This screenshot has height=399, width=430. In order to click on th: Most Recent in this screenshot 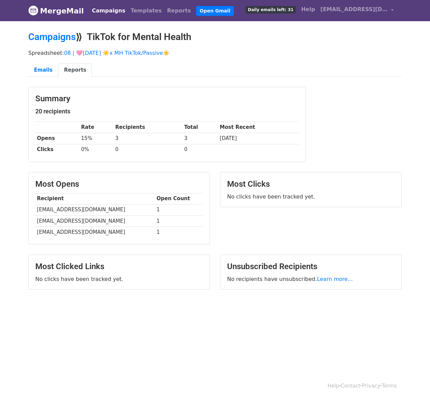, I will do `click(259, 127)`.